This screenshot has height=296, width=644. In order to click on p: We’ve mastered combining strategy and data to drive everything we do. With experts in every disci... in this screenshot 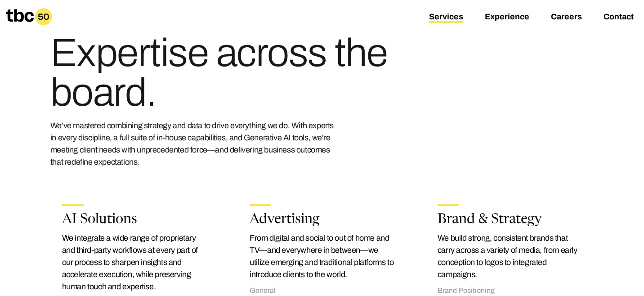, I will do `click(194, 144)`.